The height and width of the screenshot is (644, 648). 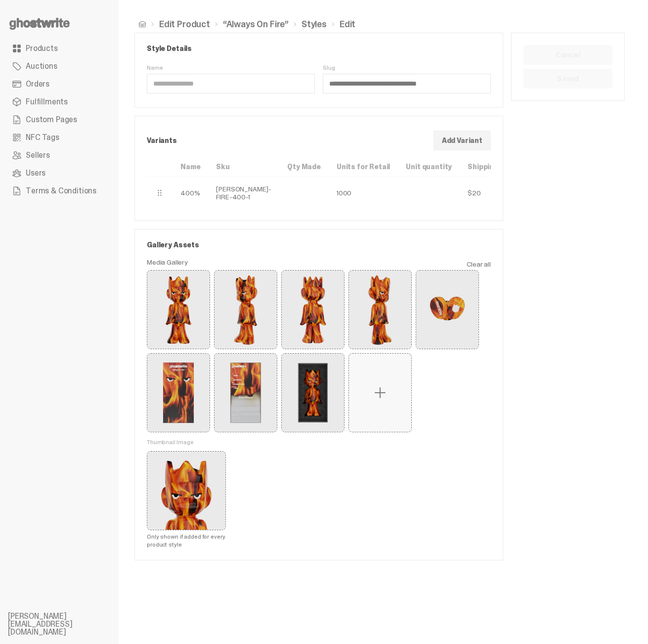 I want to click on a: “Always On Fire”, so click(x=256, y=24).